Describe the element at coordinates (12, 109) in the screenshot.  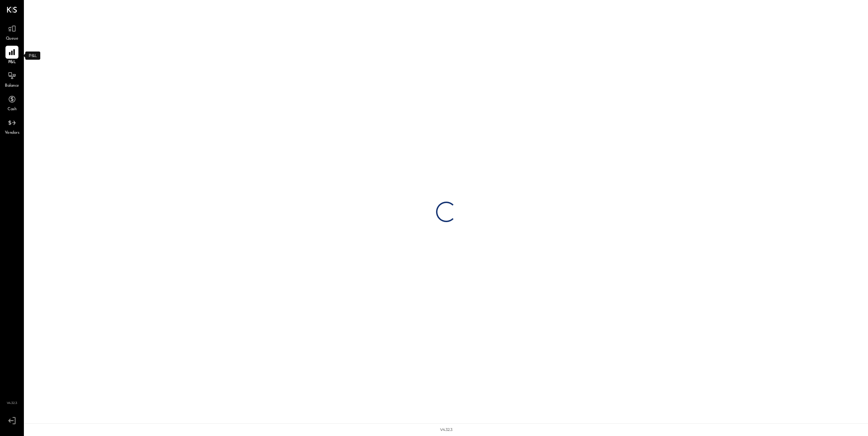
I see `span: Cash` at that location.